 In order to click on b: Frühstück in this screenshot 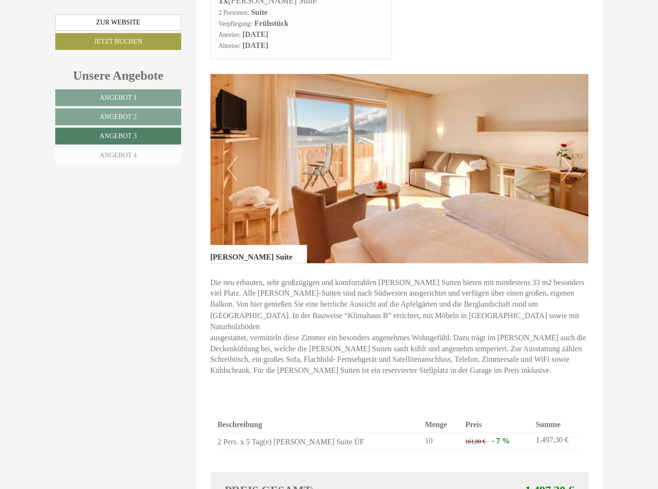, I will do `click(271, 23)`.